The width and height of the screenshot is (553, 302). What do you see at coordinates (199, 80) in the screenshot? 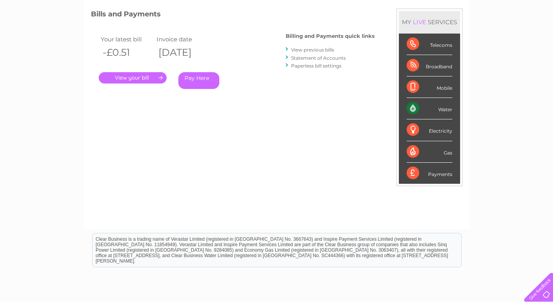
I see `a: Pay Here` at bounding box center [199, 80].